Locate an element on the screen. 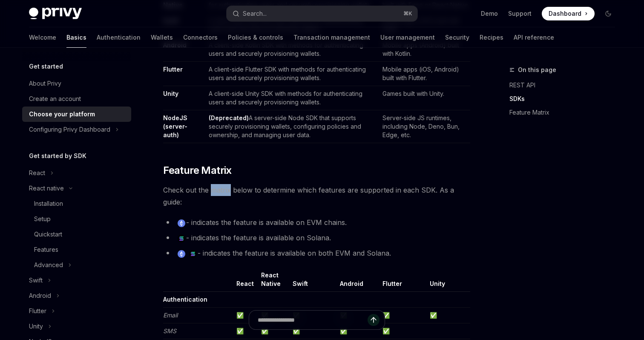 The width and height of the screenshot is (644, 340). span: On this page is located at coordinates (537, 70).